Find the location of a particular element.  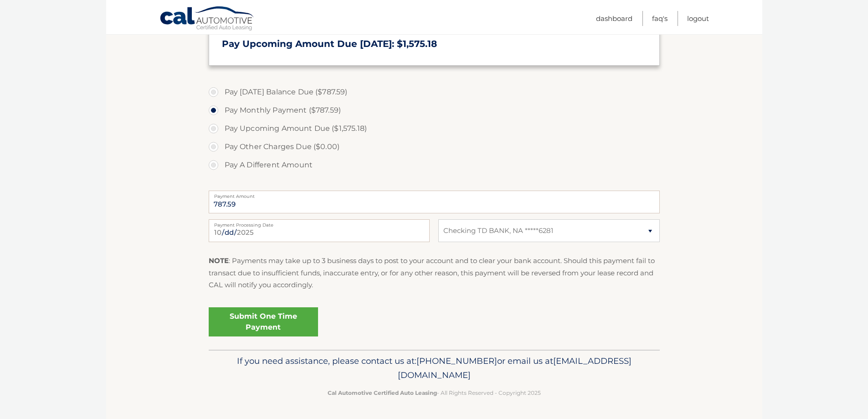

p: - All Rights Reserved - Copyright 2025 is located at coordinates (434, 392).